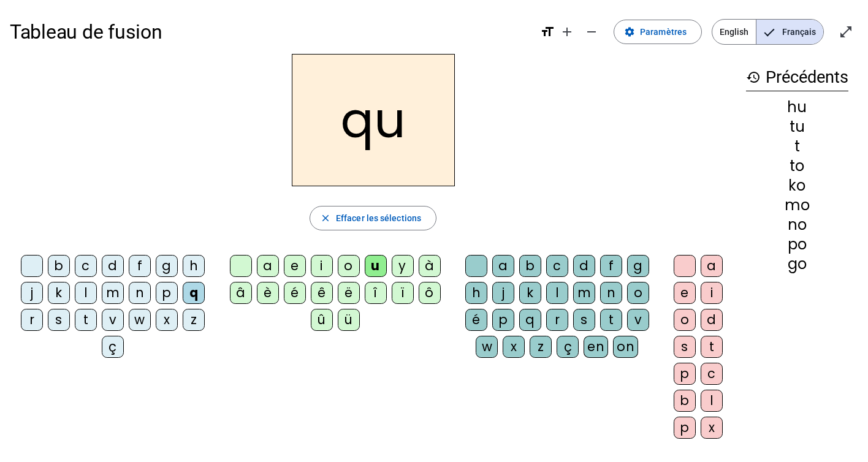 The height and width of the screenshot is (462, 868). I want to click on div: ô, so click(430, 293).